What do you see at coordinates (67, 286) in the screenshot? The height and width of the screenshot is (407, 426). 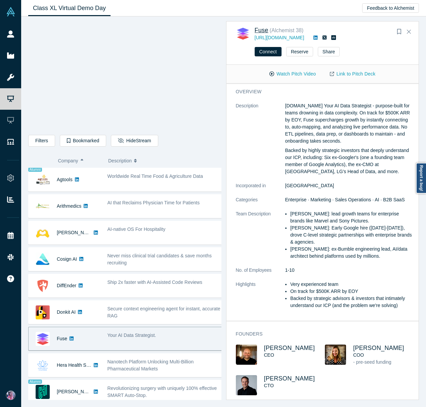 I see `a: DiffEnder` at bounding box center [67, 286].